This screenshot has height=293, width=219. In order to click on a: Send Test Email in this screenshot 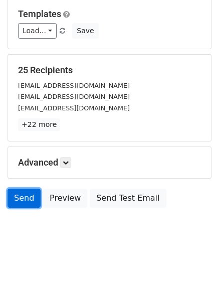, I will do `click(128, 198)`.